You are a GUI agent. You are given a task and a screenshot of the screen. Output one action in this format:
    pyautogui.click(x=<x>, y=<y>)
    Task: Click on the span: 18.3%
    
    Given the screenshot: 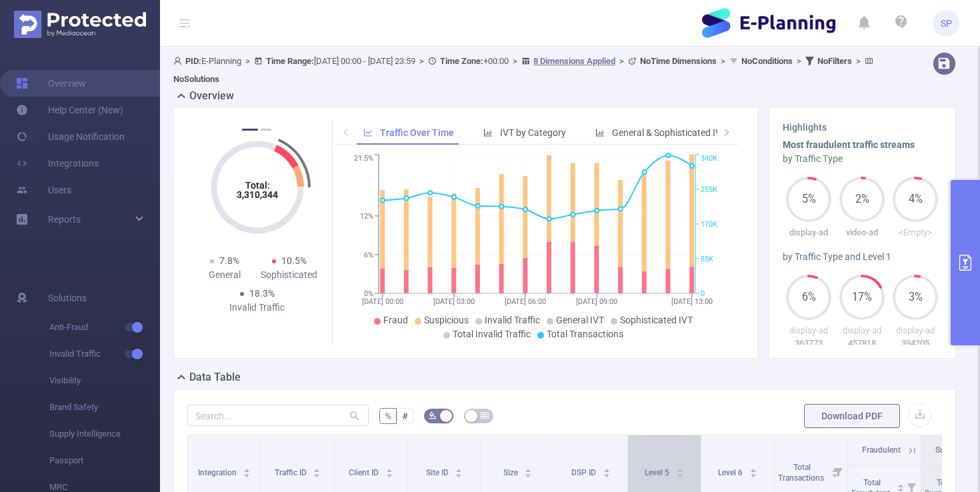 What is the action you would take?
    pyautogui.click(x=262, y=293)
    